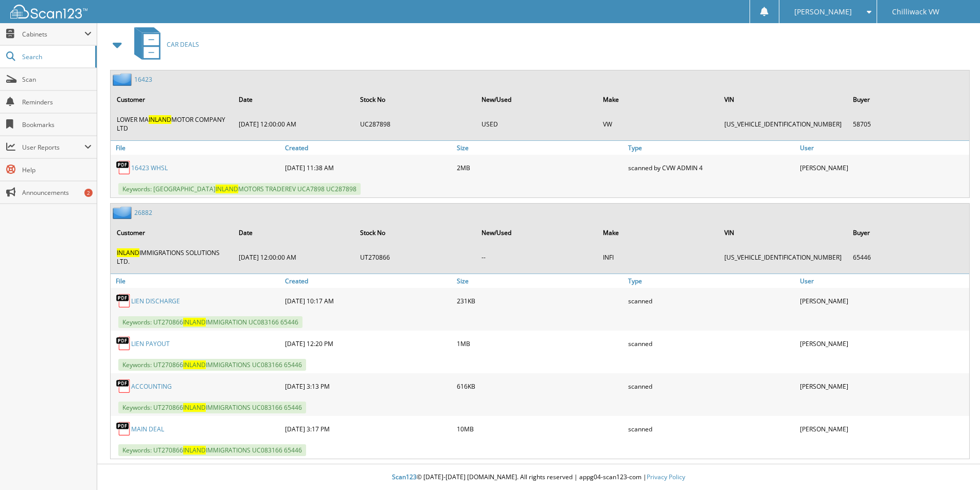  Describe the element at coordinates (56, 57) in the screenshot. I see `span: Search` at that location.